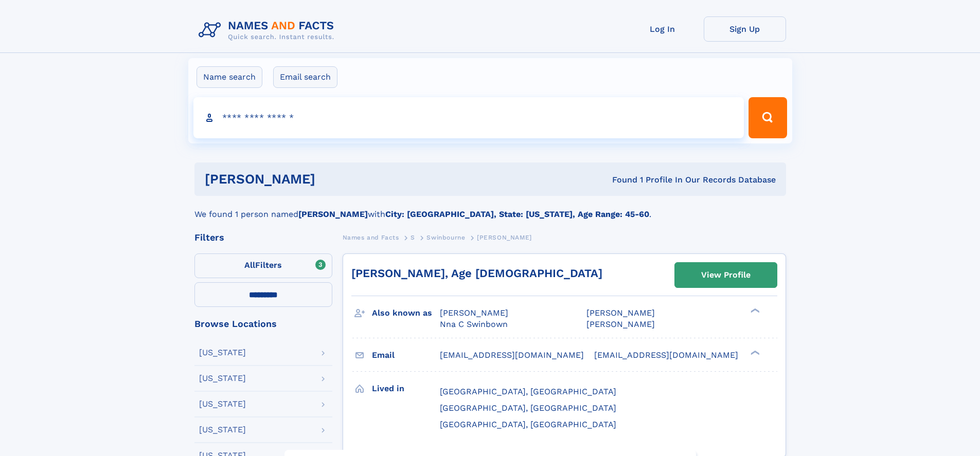 The height and width of the screenshot is (456, 980). Describe the element at coordinates (406, 355) in the screenshot. I see `h3: Email` at that location.